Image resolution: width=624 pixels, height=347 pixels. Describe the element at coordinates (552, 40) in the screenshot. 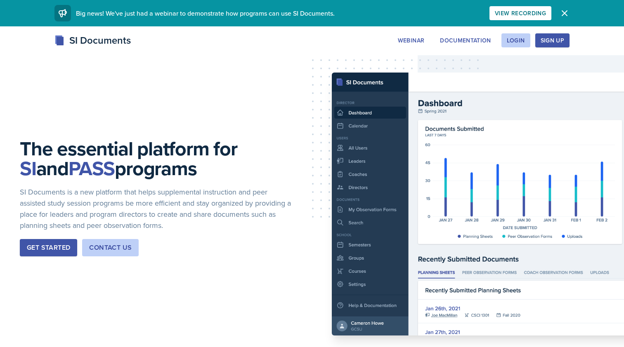

I see `button: Sign Up` at that location.